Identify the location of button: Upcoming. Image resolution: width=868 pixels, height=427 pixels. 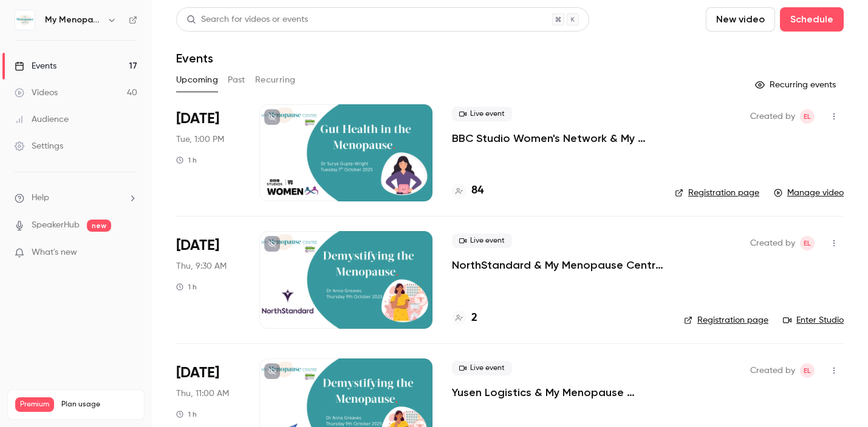
(197, 80).